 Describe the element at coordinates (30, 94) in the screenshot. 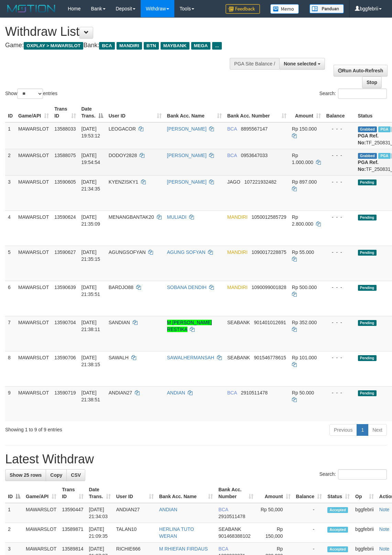

I see `select: Showentries` at that location.